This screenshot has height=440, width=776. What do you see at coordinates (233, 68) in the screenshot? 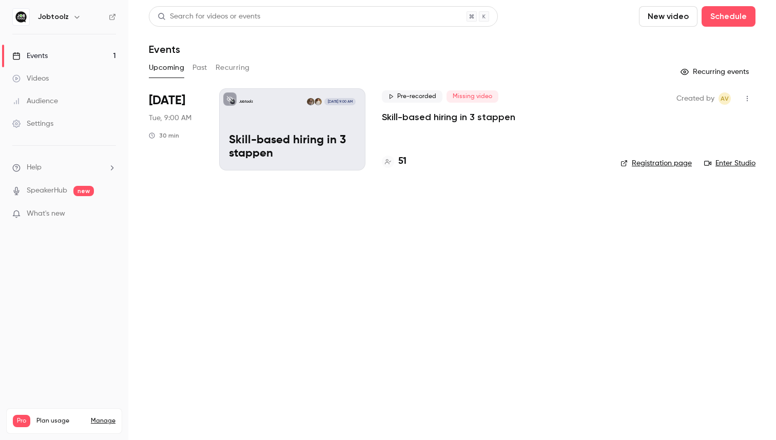
I see `button: Recurring` at bounding box center [233, 68].